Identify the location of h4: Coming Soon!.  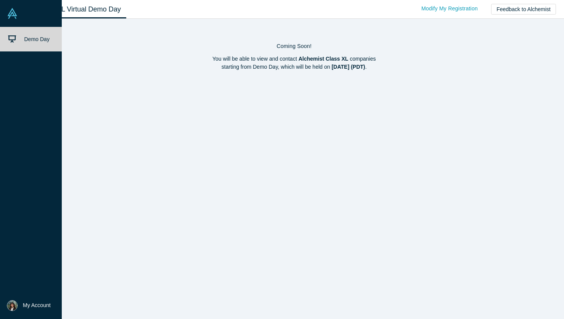
(294, 46).